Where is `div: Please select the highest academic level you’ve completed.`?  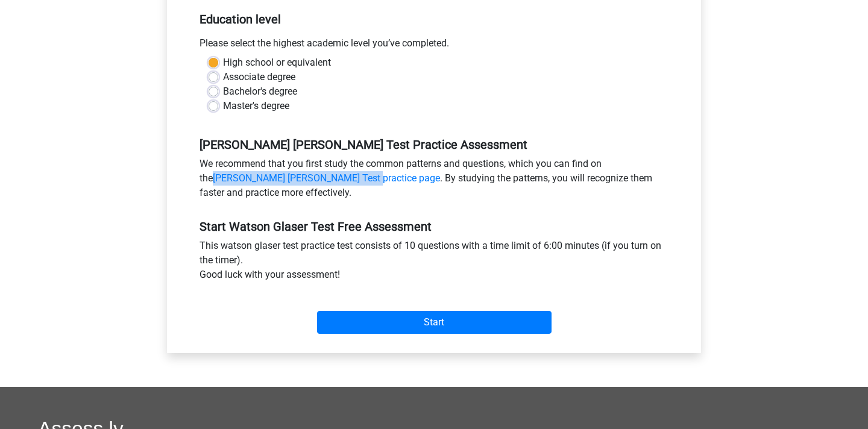 div: Please select the highest academic level you’ve completed. is located at coordinates (434, 46).